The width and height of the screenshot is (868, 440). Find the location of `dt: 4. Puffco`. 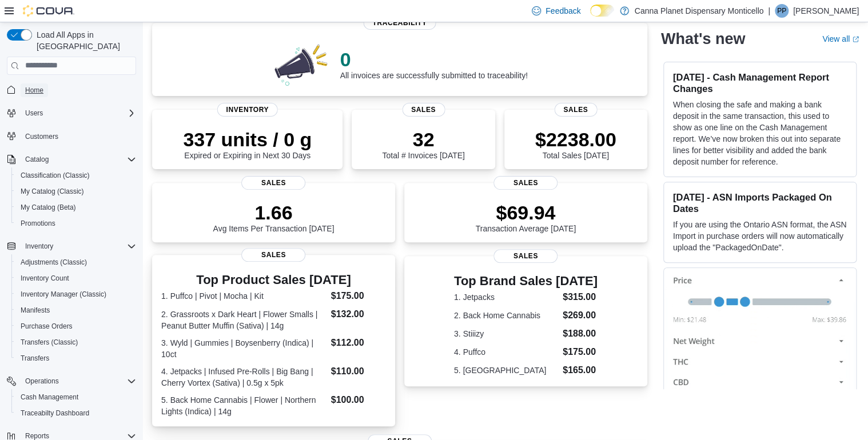

dt: 4. Puffco is located at coordinates (506, 352).